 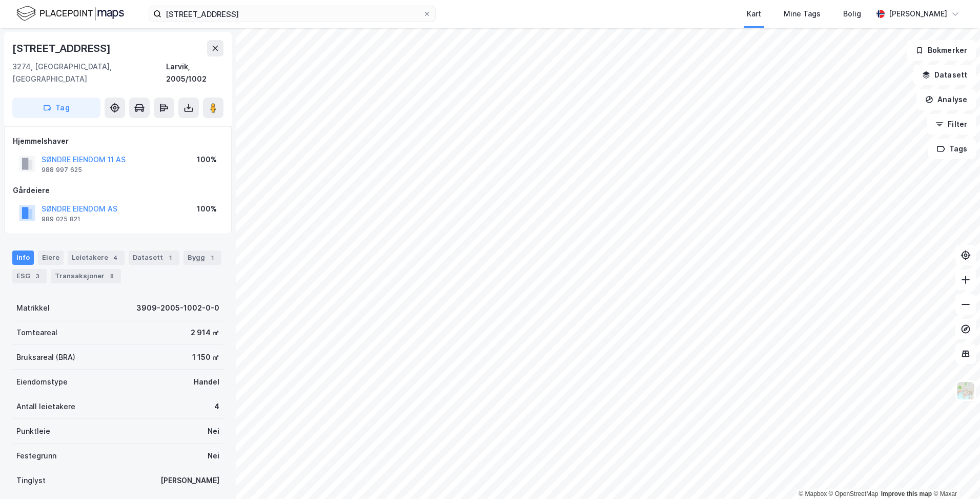 What do you see at coordinates (802, 14) in the screenshot?
I see `div: Mine Tags` at bounding box center [802, 14].